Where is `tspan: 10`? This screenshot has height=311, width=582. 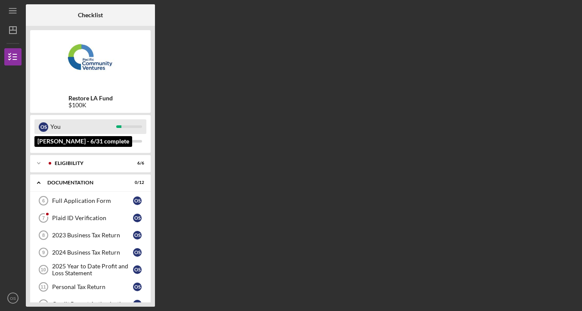
tspan: 10 is located at coordinates (43, 270).